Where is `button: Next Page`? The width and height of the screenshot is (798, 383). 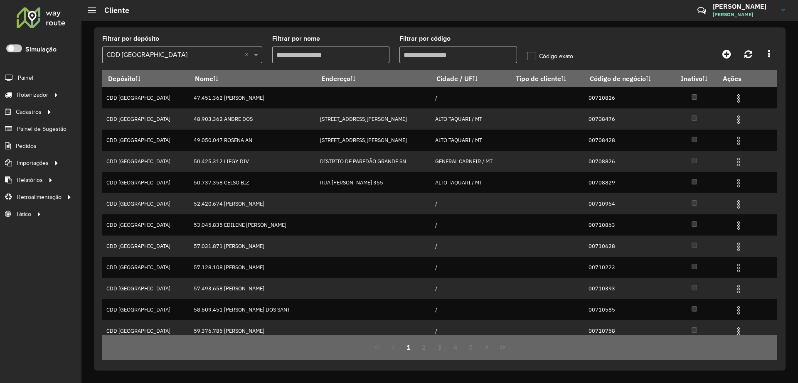 button: Next Page is located at coordinates (487, 348).